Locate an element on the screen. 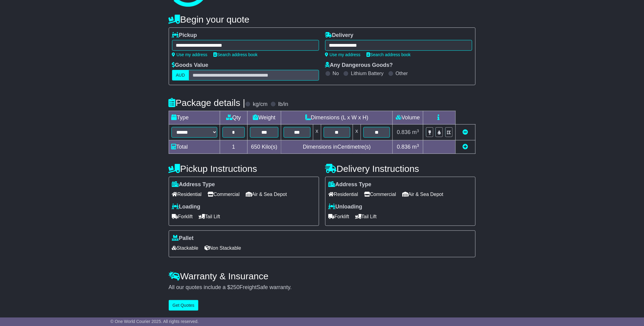 The image size is (644, 326). td: Total is located at coordinates (194, 147).